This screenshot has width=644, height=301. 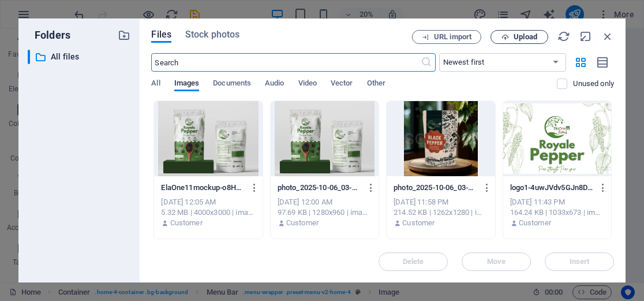 I want to click on i: Create new folder, so click(x=124, y=35).